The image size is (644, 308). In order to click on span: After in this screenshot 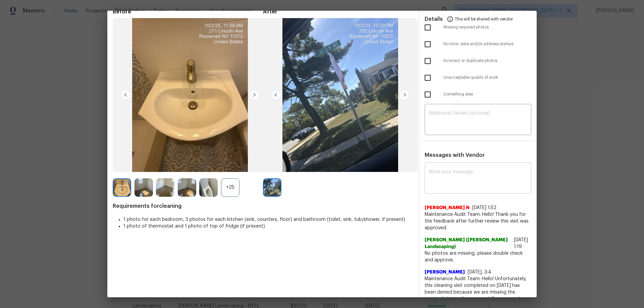, I will do `click(338, 12)`.